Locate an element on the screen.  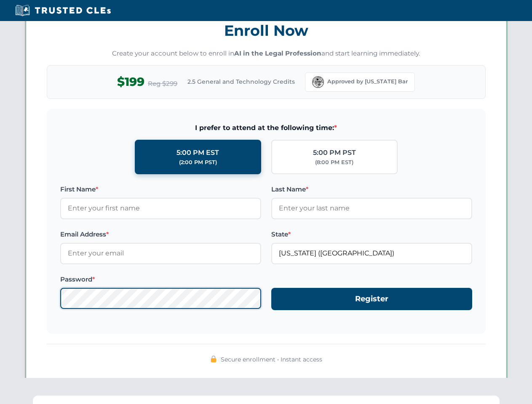
p: Create your account below to enroll in and start learning immediately. is located at coordinates (266, 53).